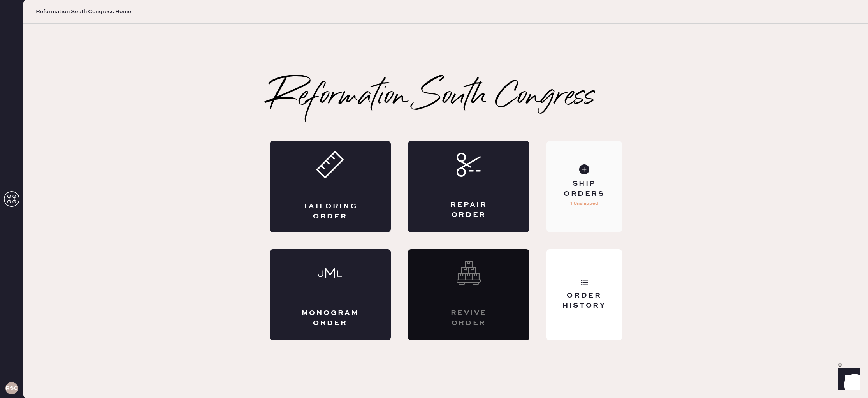 This screenshot has width=868, height=398. Describe the element at coordinates (469, 210) in the screenshot. I see `div: Repair Order` at that location.